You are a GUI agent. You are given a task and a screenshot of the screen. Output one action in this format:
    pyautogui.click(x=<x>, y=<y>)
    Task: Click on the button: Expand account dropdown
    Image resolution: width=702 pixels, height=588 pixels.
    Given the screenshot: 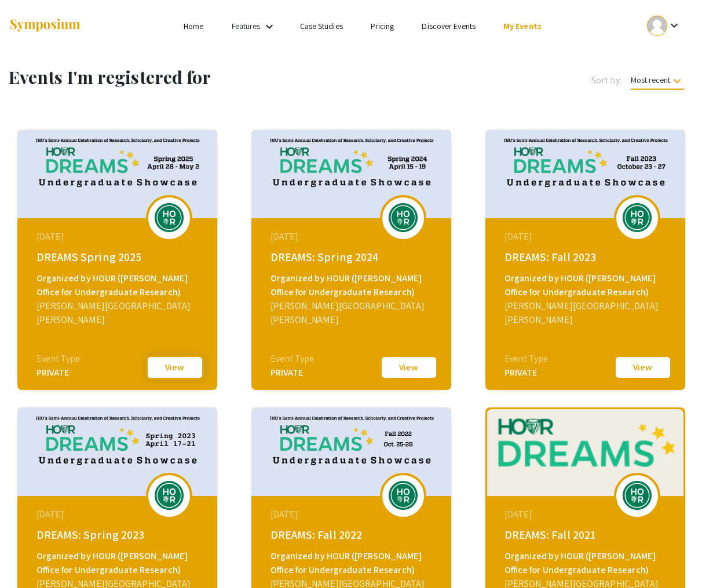 What is the action you would take?
    pyautogui.click(x=664, y=26)
    